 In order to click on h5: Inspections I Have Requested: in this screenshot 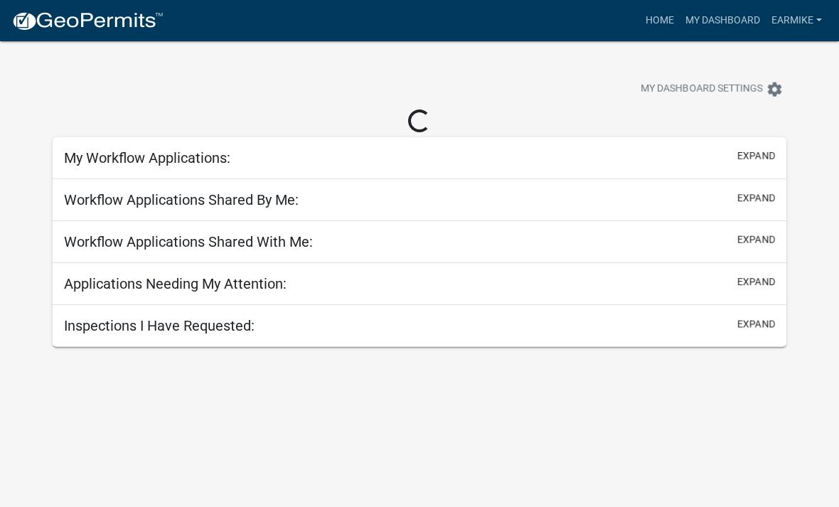, I will do `click(159, 326)`.